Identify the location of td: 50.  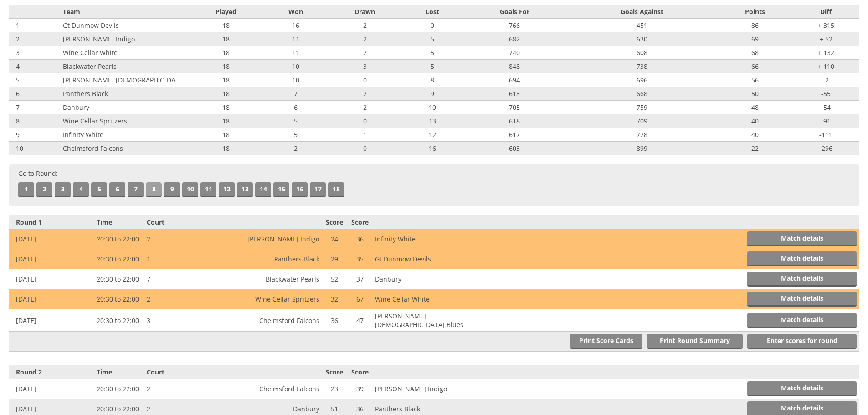
(754, 94).